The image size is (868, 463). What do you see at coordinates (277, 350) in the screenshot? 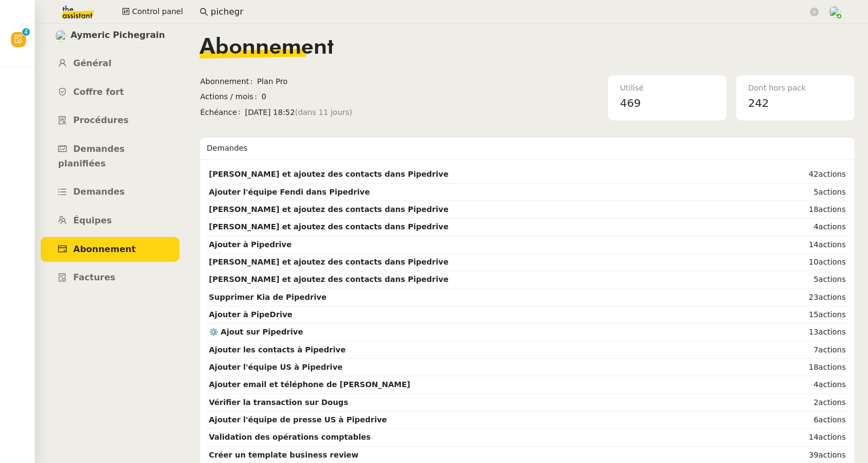
I see `strong: Ajouter les contacts à Pipedrive` at bounding box center [277, 350].